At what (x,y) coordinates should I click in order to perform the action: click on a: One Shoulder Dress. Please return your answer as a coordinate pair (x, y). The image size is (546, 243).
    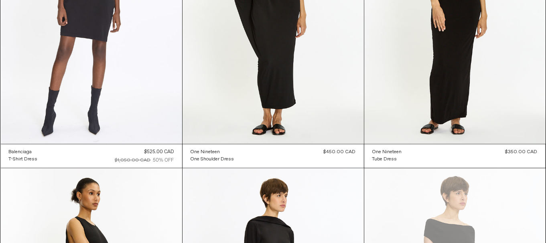
    Looking at the image, I should click on (212, 159).